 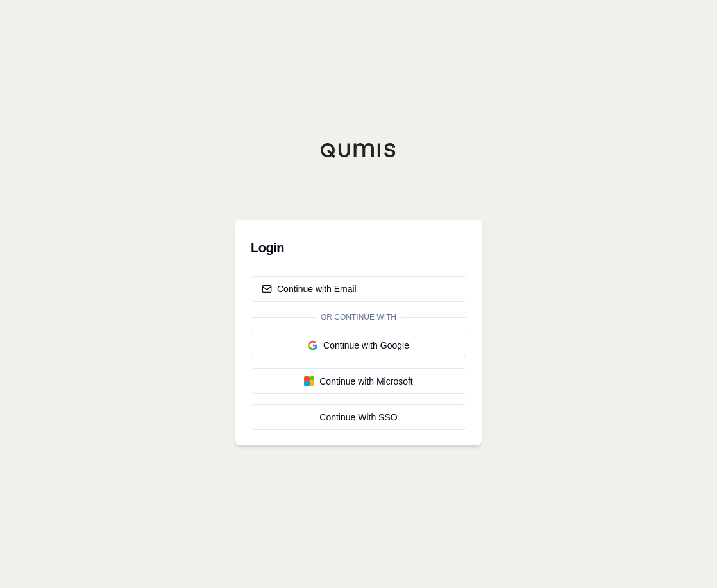 What do you see at coordinates (358, 345) in the screenshot?
I see `button: Continue with Google` at bounding box center [358, 345].